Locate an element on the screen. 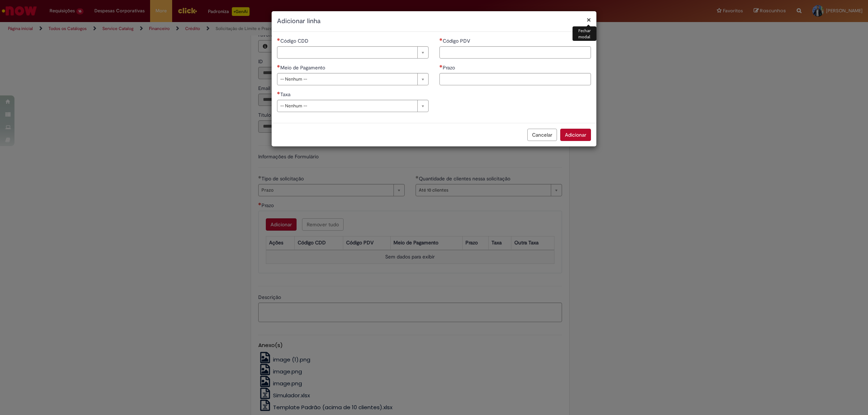  input: Código PDV is located at coordinates (515, 52).